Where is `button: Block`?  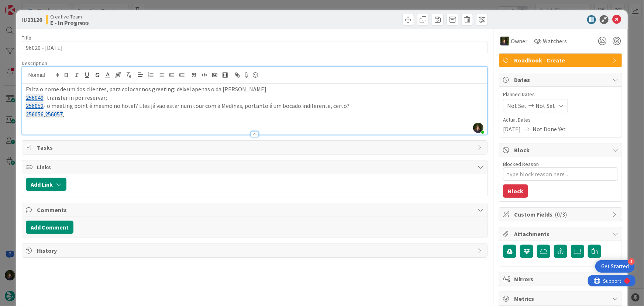 button: Block is located at coordinates (515, 191).